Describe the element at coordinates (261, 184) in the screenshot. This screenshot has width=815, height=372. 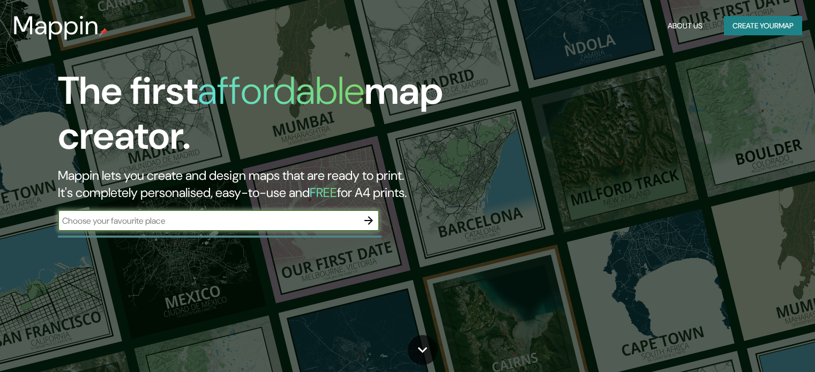
I see `h2: Mappin lets you create and design maps that are ready to print. It's completely personalised, eas...` at that location.